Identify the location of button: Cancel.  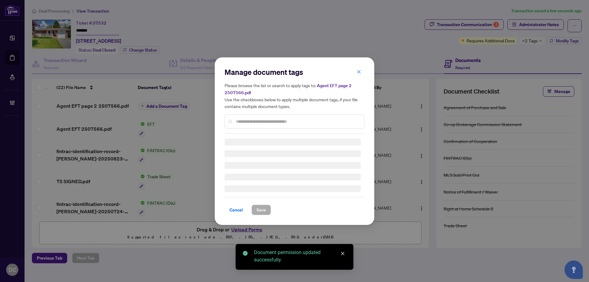
(236, 210).